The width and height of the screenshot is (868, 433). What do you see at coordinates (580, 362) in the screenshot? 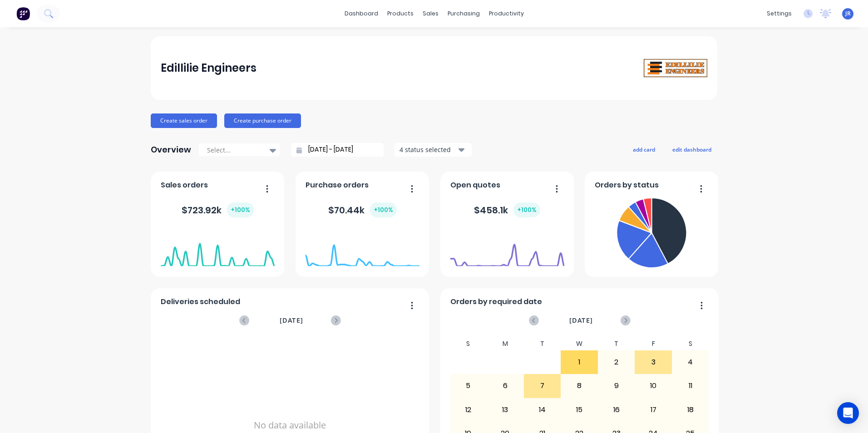
I see `div: 1` at bounding box center [580, 362].